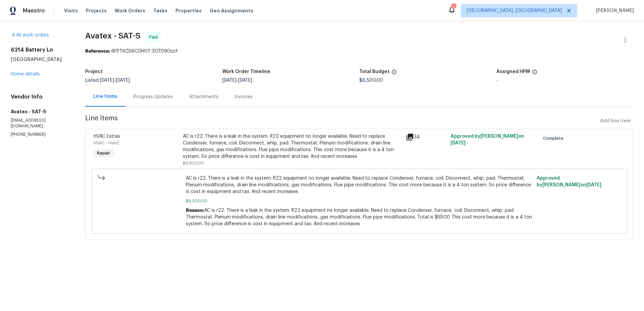  I want to click on span: Work Orders, so click(130, 11).